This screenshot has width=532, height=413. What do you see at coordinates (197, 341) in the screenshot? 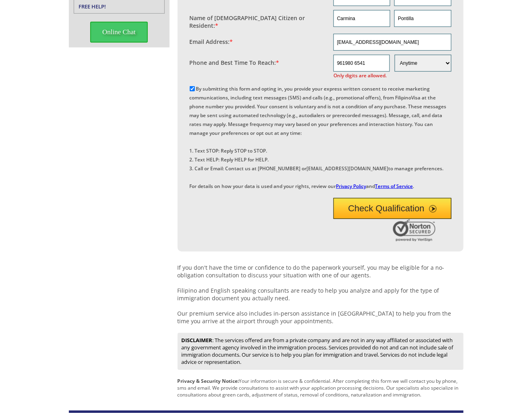
I see `strong: DISCLAIMER` at bounding box center [197, 341].